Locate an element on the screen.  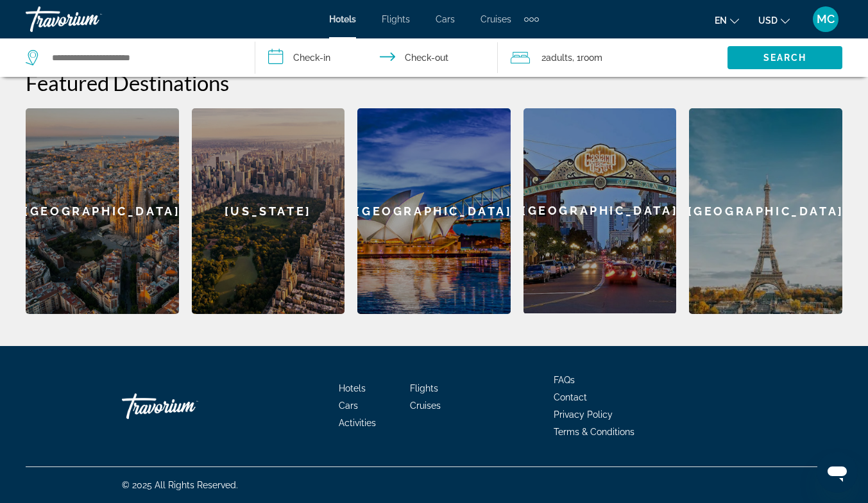
span: Contact is located at coordinates (570, 398).